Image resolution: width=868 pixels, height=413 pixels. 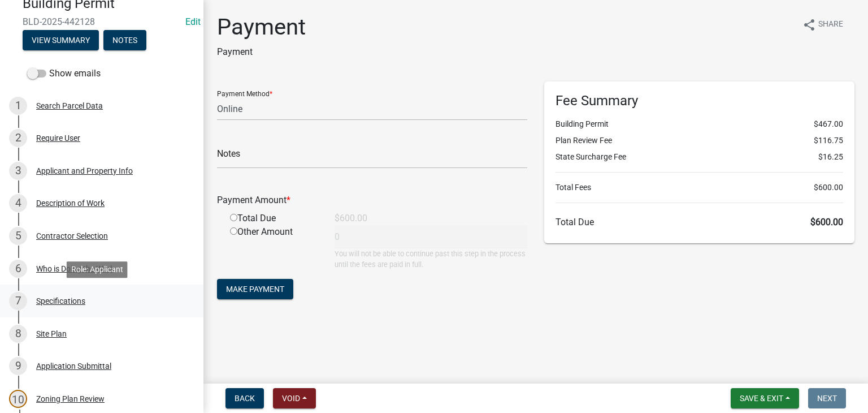 What do you see at coordinates (261, 52) in the screenshot?
I see `p: Payment` at bounding box center [261, 52].